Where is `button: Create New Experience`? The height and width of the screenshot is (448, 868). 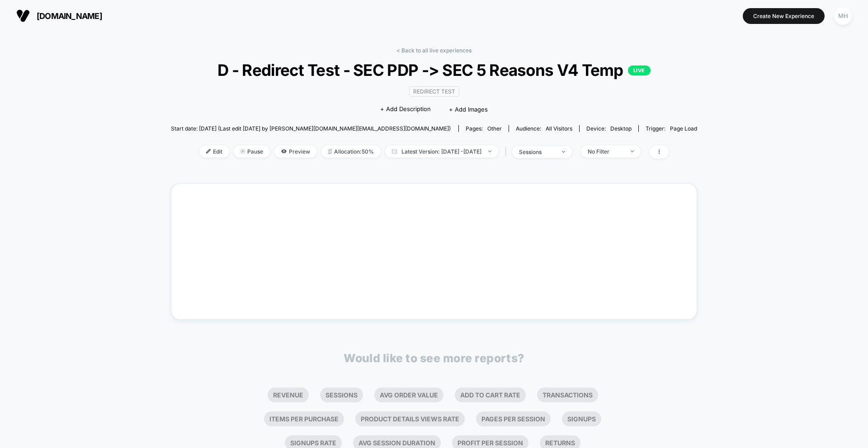
button: Create New Experience is located at coordinates (783, 16).